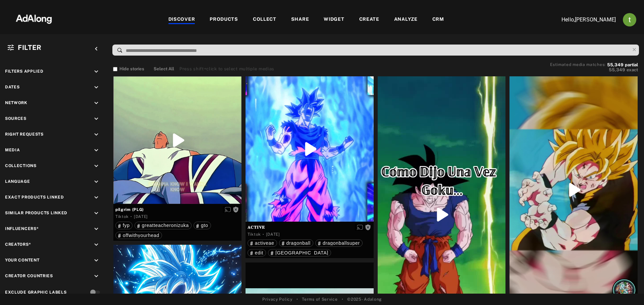 The height and width of the screenshot is (305, 644). I want to click on div: activeae, so click(263, 243).